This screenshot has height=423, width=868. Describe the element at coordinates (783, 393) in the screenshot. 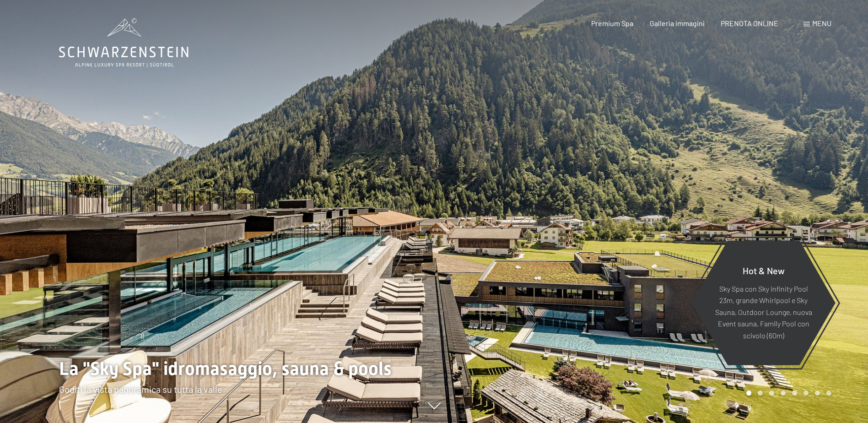

I see `div: Carousel Page 4` at that location.